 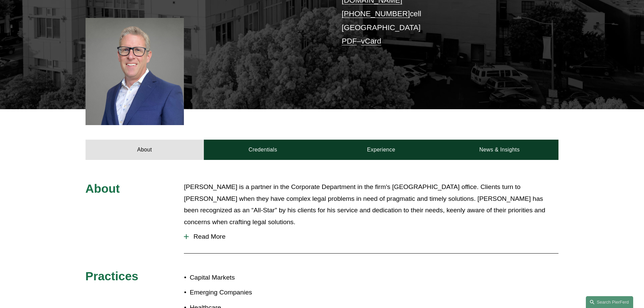 What do you see at coordinates (371, 237) in the screenshot?
I see `button: Read More` at bounding box center [371, 237].